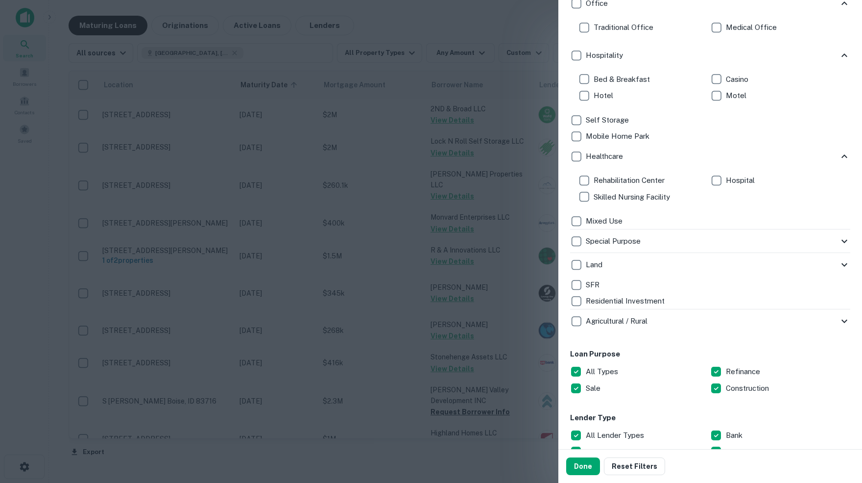 The image size is (862, 483). I want to click on p: Healthcare, so click(606, 156).